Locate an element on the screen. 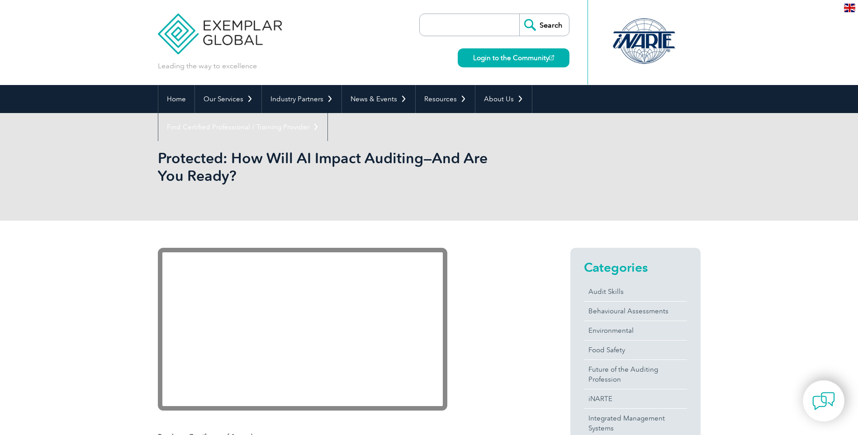 The image size is (858, 435). a: Home is located at coordinates (176, 99).